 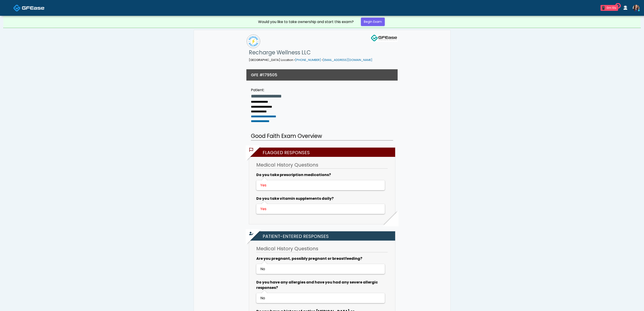 What do you see at coordinates (373, 21) in the screenshot?
I see `a: Begin Exam` at bounding box center [373, 21].